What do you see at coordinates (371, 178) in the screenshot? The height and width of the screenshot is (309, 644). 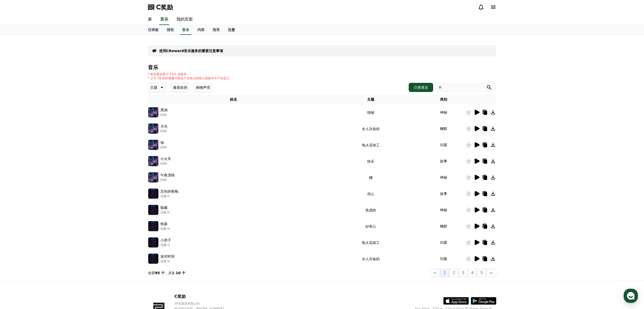 I see `font: 槽` at bounding box center [371, 178].